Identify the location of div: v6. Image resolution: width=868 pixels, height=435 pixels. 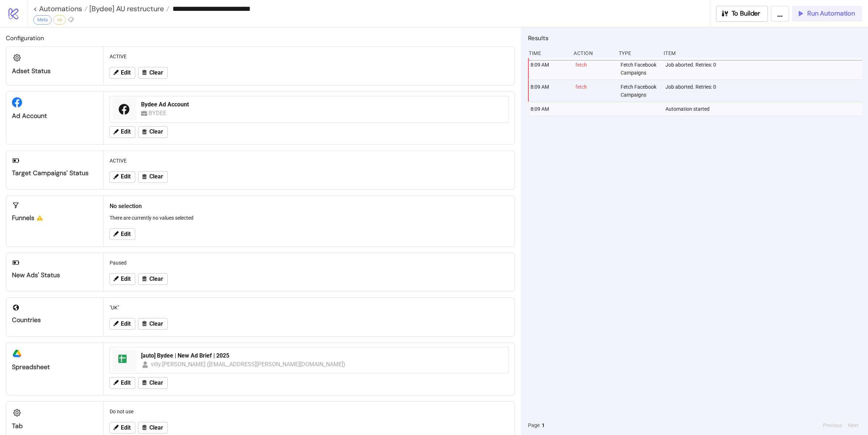
(59, 20).